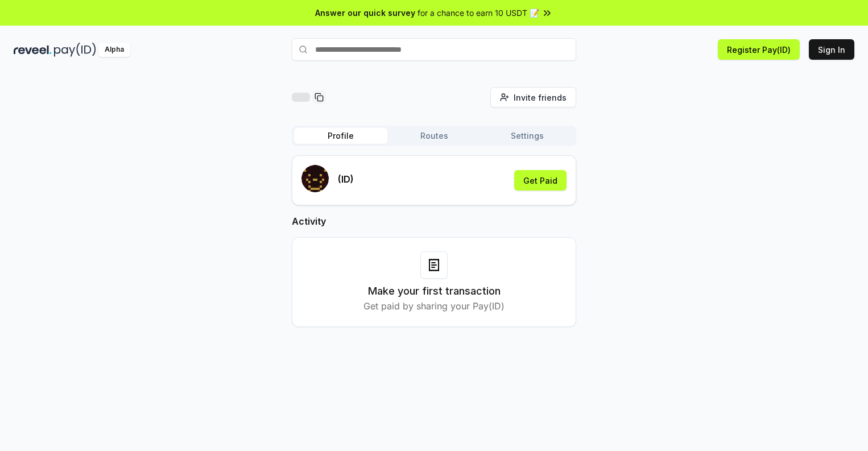  I want to click on h2: Activity, so click(434, 221).